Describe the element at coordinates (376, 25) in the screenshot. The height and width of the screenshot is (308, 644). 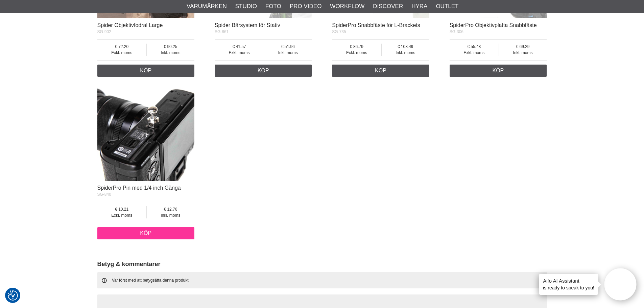
I see `a: SpiderPro Snabbfäste för L-Brackets` at that location.